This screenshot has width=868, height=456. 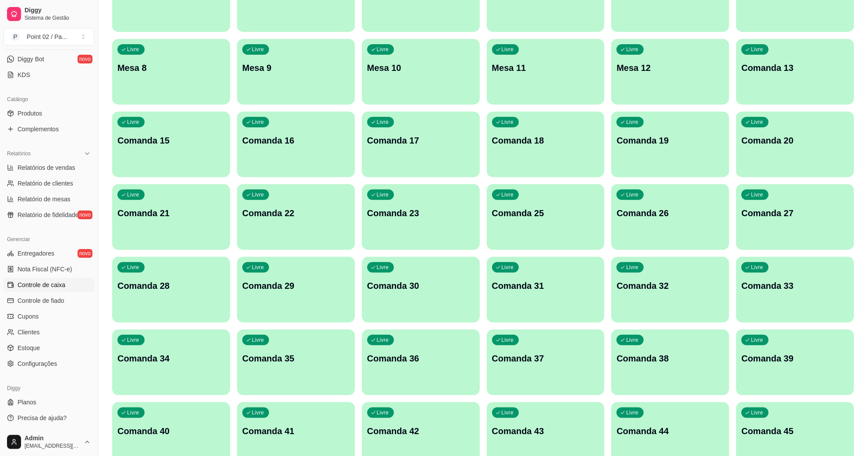 I want to click on a: Complementos, so click(x=49, y=129).